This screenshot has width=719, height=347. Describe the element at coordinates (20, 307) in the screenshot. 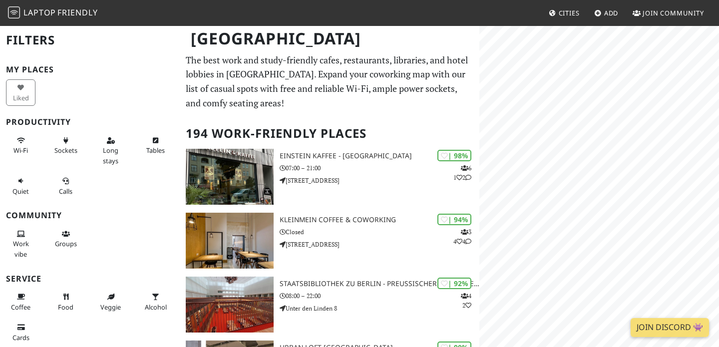

I see `span: Coffee` at that location.